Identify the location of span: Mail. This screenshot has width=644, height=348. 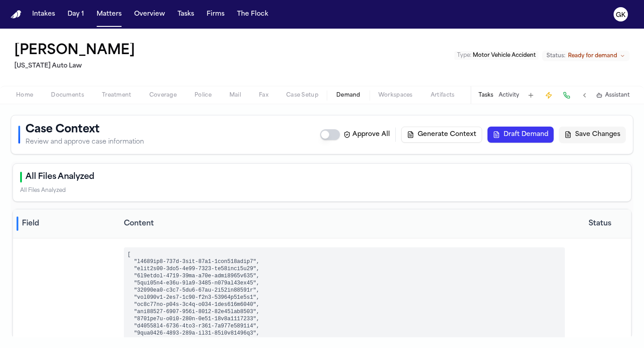
(235, 95).